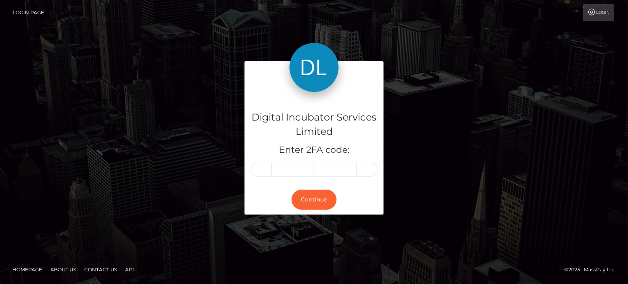 The image size is (628, 284). What do you see at coordinates (593, 270) in the screenshot?
I see `div: © 2025 , MassPay Inc.` at bounding box center [593, 270].